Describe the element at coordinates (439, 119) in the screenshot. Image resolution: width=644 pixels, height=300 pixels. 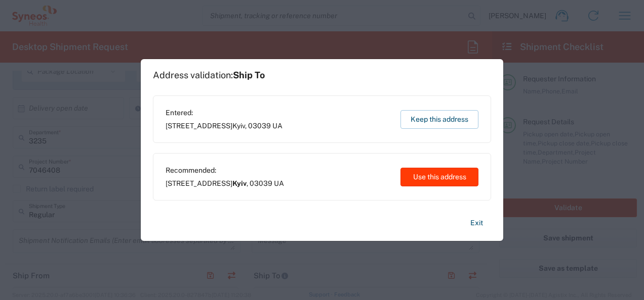
I see `button: Keep this address` at that location.